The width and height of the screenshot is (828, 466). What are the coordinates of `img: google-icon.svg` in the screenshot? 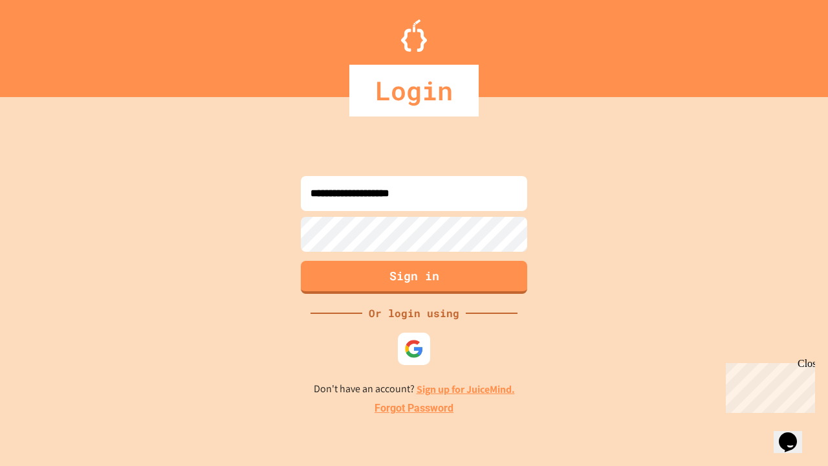 It's located at (414, 349).